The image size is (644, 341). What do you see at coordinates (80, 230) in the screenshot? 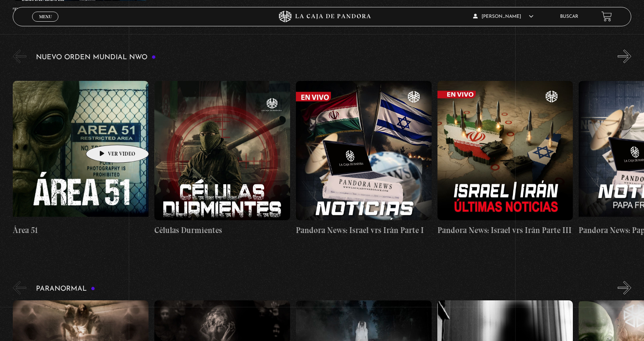
I see `h4: Área 51` at bounding box center [80, 230].